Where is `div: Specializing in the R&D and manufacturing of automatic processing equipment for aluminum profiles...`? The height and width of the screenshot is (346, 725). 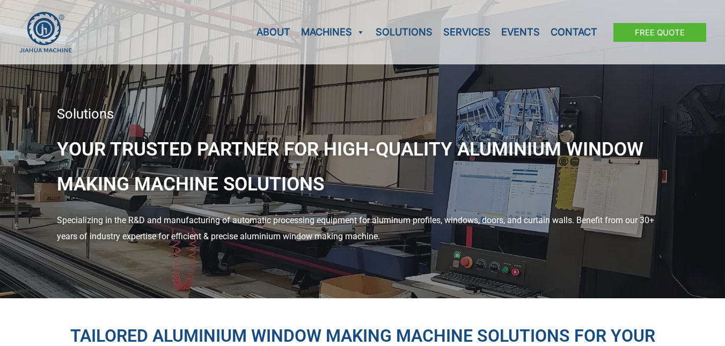 div: Specializing in the R&D and manufacturing of automatic processing equipment for aluminum profiles... is located at coordinates (363, 228).